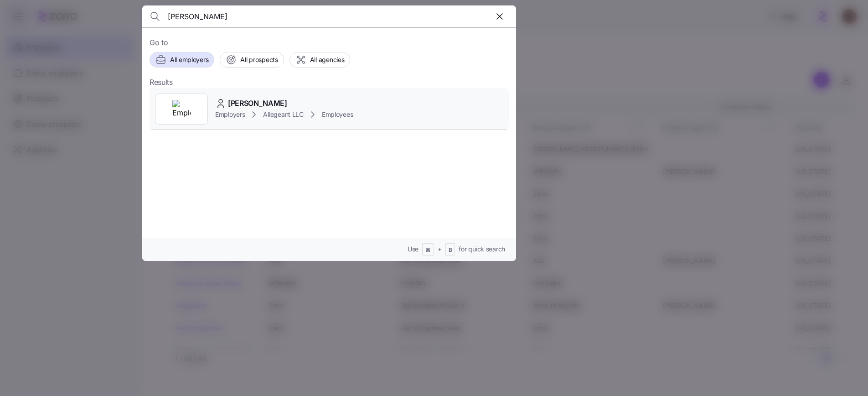 This screenshot has width=868, height=396. I want to click on span: All agencies, so click(327, 60).